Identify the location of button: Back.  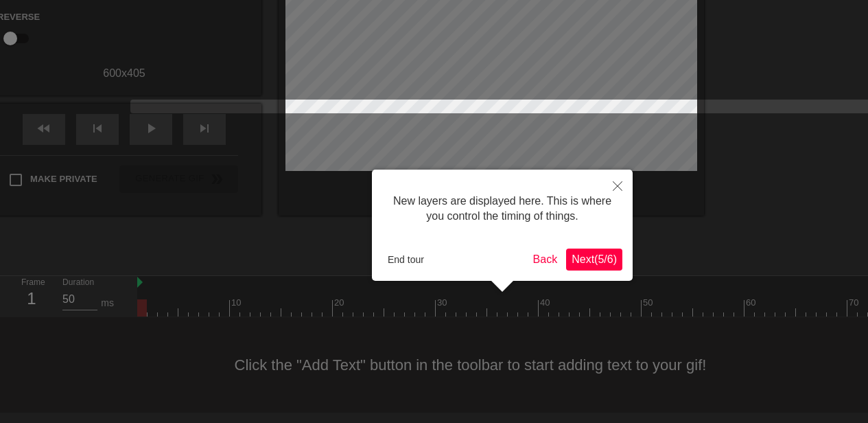
(546, 260).